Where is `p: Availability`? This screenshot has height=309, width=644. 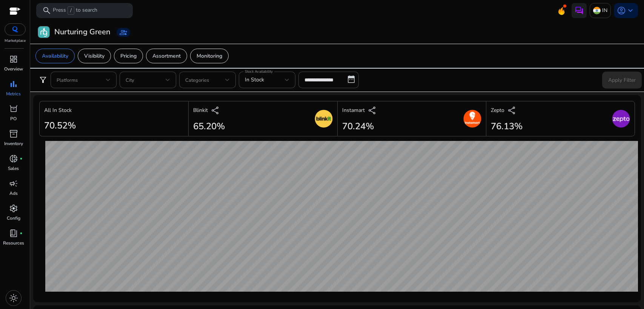 p: Availability is located at coordinates (55, 56).